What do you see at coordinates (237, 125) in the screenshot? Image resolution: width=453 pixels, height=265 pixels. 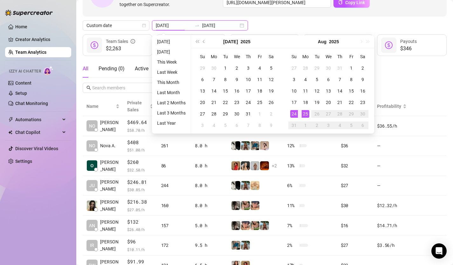 I see `td: 2025-08-06` at bounding box center [237, 125].